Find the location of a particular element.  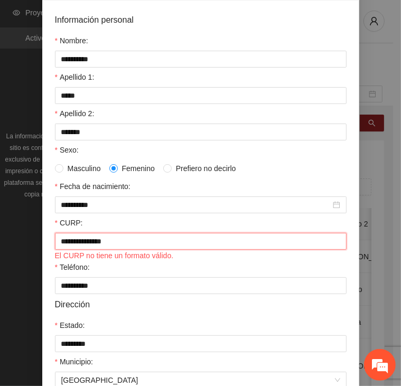

span: Masculino is located at coordinates (84, 168).